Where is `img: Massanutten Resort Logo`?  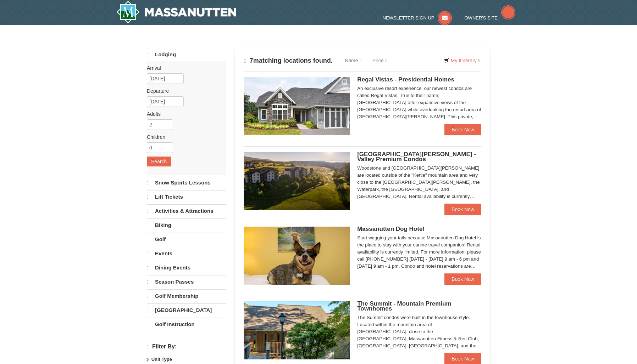 img: Massanutten Resort Logo is located at coordinates (176, 12).